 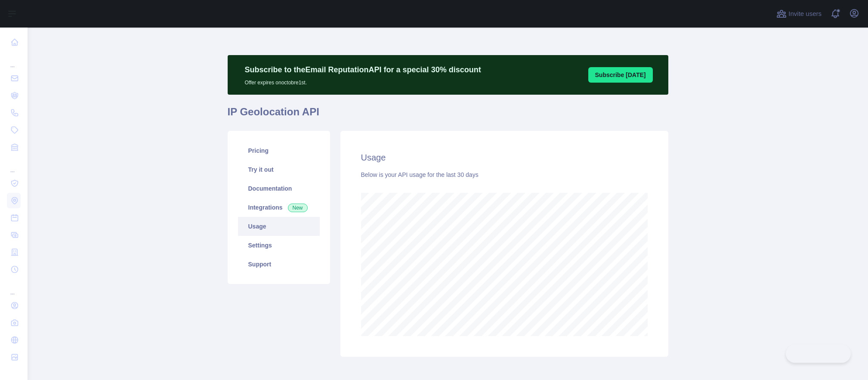 What do you see at coordinates (279, 264) in the screenshot?
I see `a: Support` at bounding box center [279, 264].